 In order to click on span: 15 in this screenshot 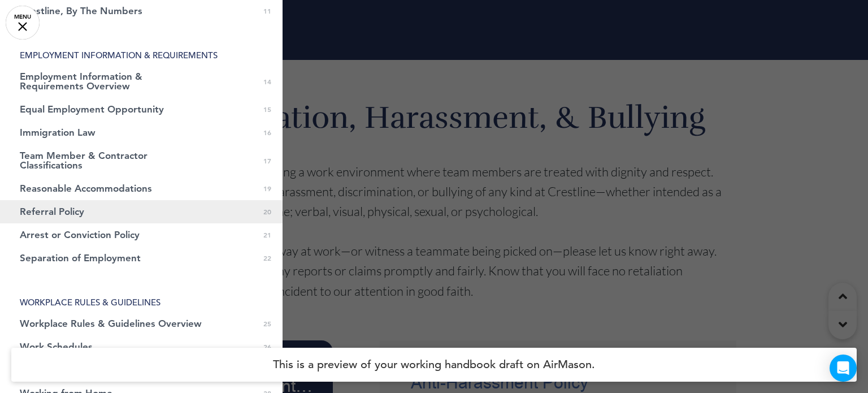, I will do `click(268, 109)`.